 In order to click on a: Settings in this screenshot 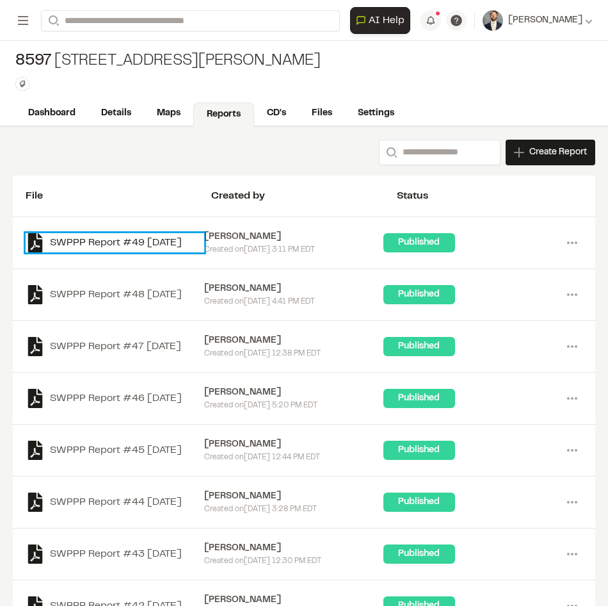, I will do `click(376, 113)`.